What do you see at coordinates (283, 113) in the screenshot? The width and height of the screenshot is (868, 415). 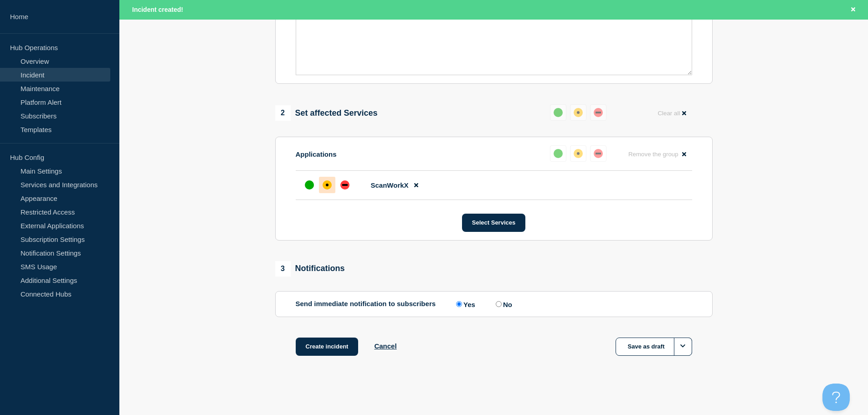 I see `span: 2` at bounding box center [283, 113].